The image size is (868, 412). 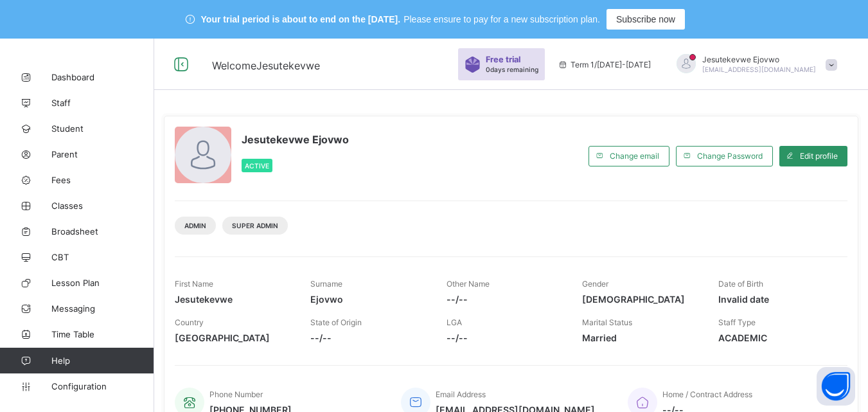 I want to click on span: State of Origin, so click(x=336, y=322).